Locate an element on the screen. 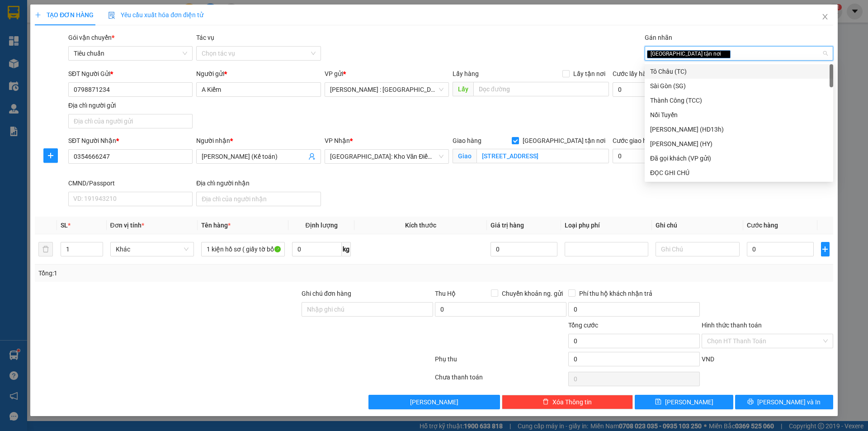 The height and width of the screenshot is (431, 868). input: Gán nhãn is located at coordinates (733, 54).